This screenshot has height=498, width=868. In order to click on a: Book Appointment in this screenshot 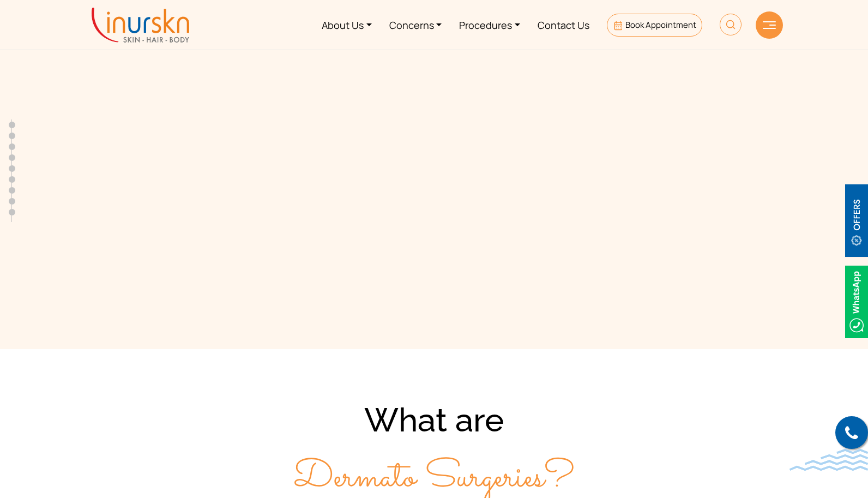, I will do `click(654, 25)`.